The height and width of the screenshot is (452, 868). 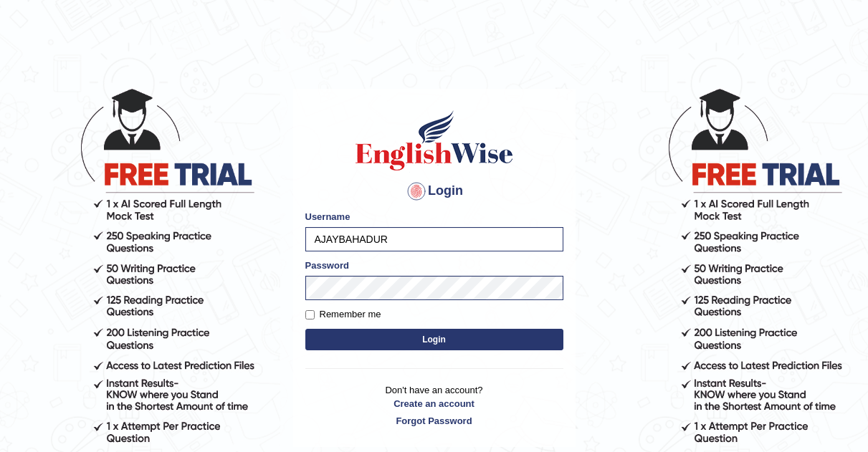 What do you see at coordinates (310, 315) in the screenshot?
I see `input: Remember me` at bounding box center [310, 315].